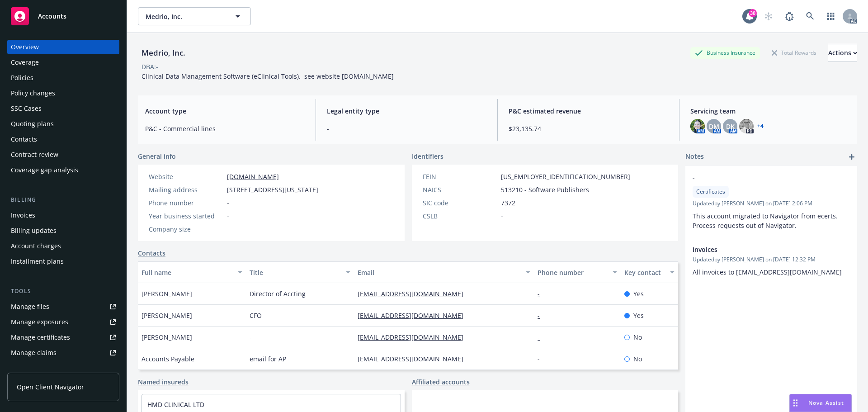  Describe the element at coordinates (711, 192) in the screenshot. I see `span: Certificates` at that location.